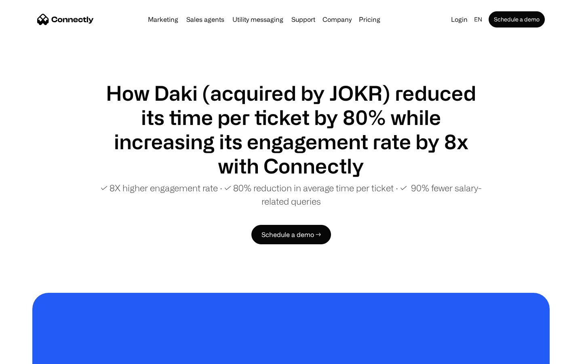  Describe the element at coordinates (459, 19) in the screenshot. I see `a: Login` at that location.